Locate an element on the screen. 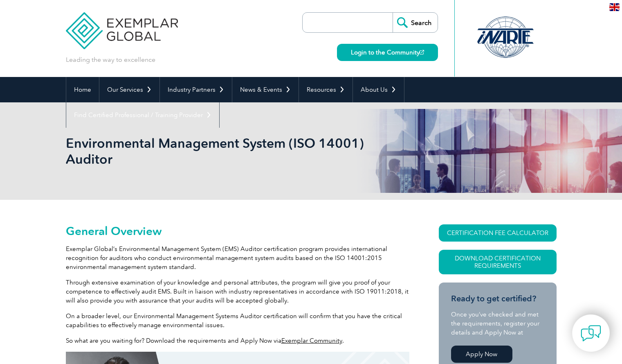  a: Exemplar Community is located at coordinates (312, 341).